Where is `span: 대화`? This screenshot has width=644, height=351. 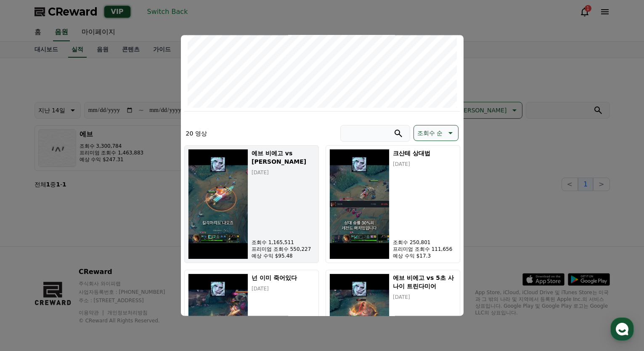 span: 대화 is located at coordinates (82, 283).